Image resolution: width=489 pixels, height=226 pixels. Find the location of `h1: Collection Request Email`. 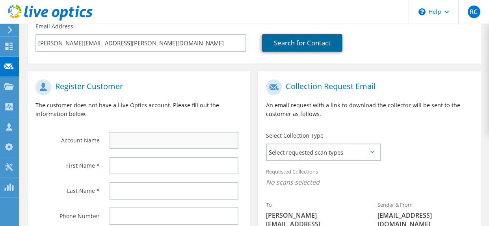

h1: Collection Request Email is located at coordinates (367, 87).